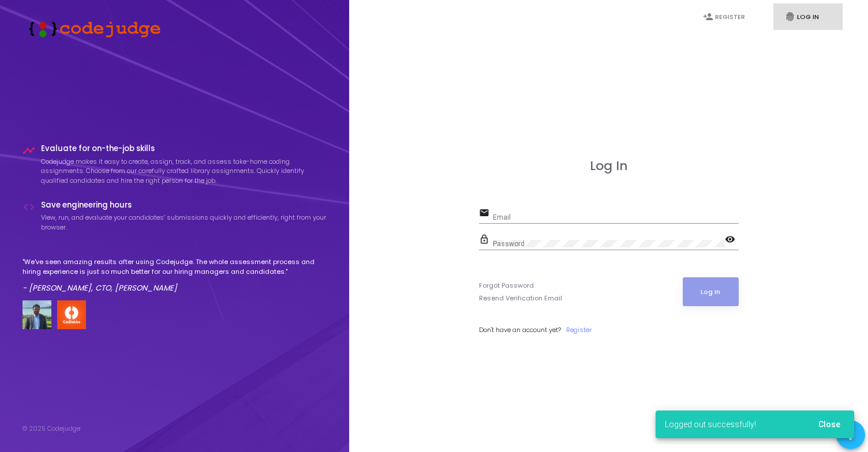  Describe the element at coordinates (790, 16) in the screenshot. I see `i: fingerprint` at that location.